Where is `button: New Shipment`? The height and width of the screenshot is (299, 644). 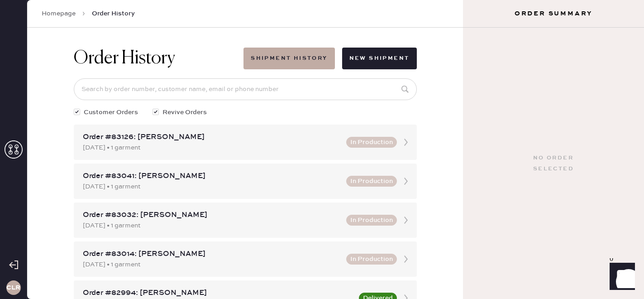
button: New Shipment is located at coordinates (379, 58).